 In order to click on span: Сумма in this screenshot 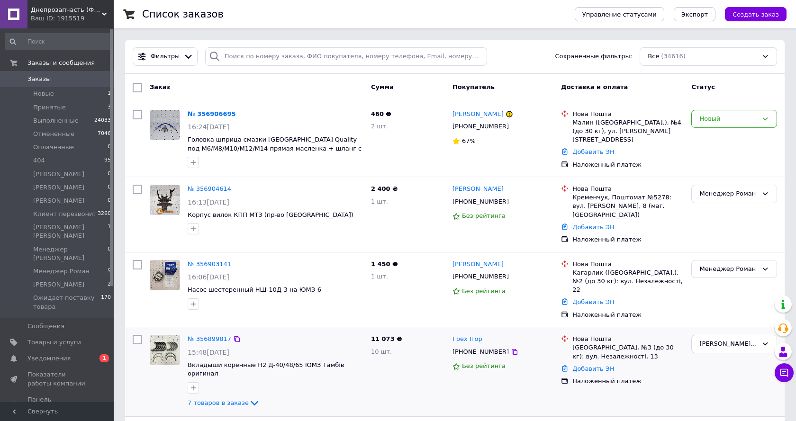, I will do `click(382, 87)`.